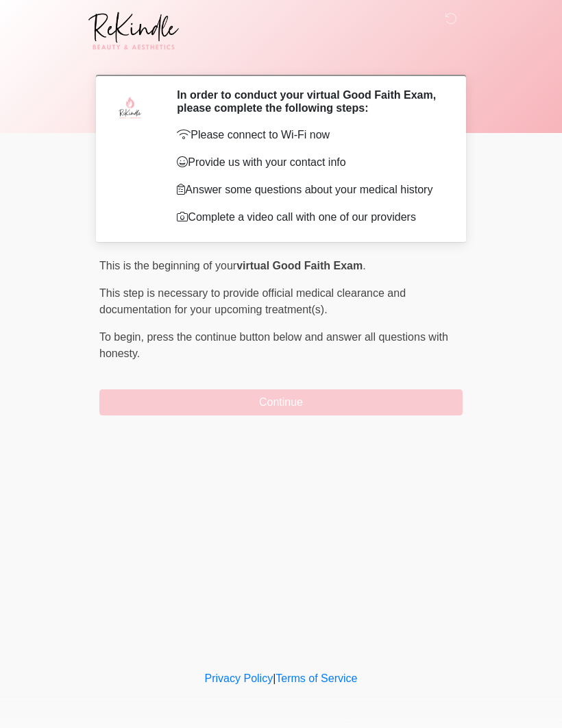 This screenshot has height=728, width=562. What do you see at coordinates (281, 403) in the screenshot?
I see `button: Continue` at bounding box center [281, 403].